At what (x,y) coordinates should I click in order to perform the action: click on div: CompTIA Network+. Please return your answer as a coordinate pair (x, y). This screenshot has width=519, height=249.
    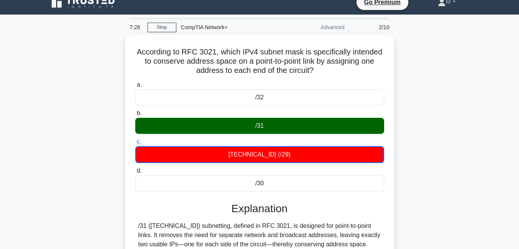
    Looking at the image, I should click on (229, 27).